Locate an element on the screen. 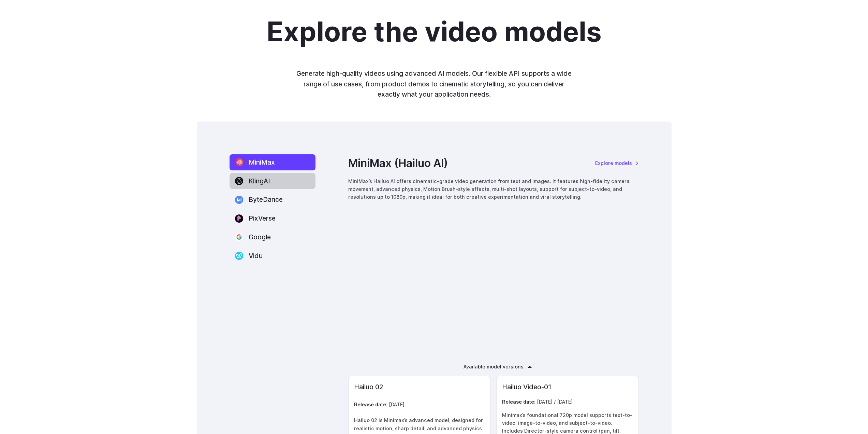 Image resolution: width=868 pixels, height=434 pixels. a: Explore models is located at coordinates (617, 163).